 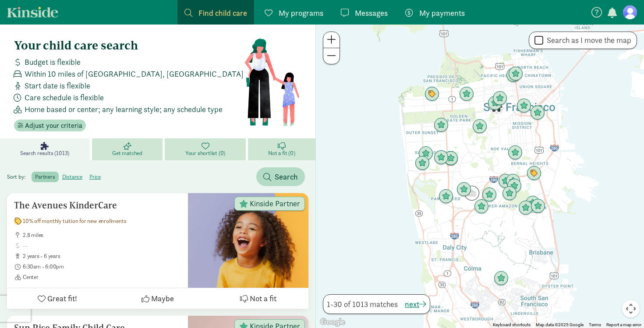 I want to click on span: Search, so click(x=286, y=177).